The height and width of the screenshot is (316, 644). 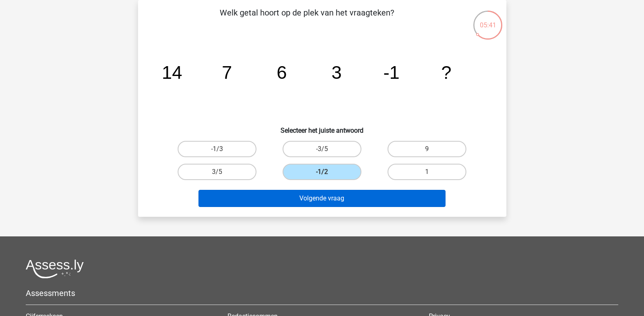 What do you see at coordinates (306, 19) in the screenshot?
I see `p: Welk getal hoort op de plek van het vraagteken?` at bounding box center [306, 19].